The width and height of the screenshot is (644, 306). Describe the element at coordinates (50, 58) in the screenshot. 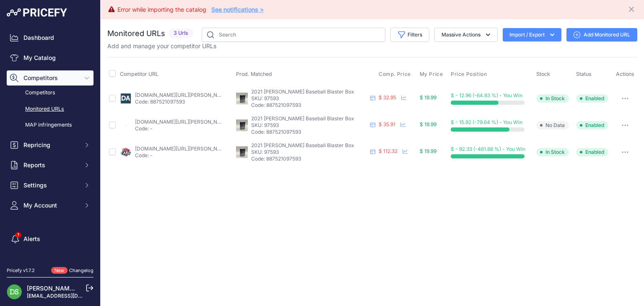

I see `a: My Catalog` at that location.